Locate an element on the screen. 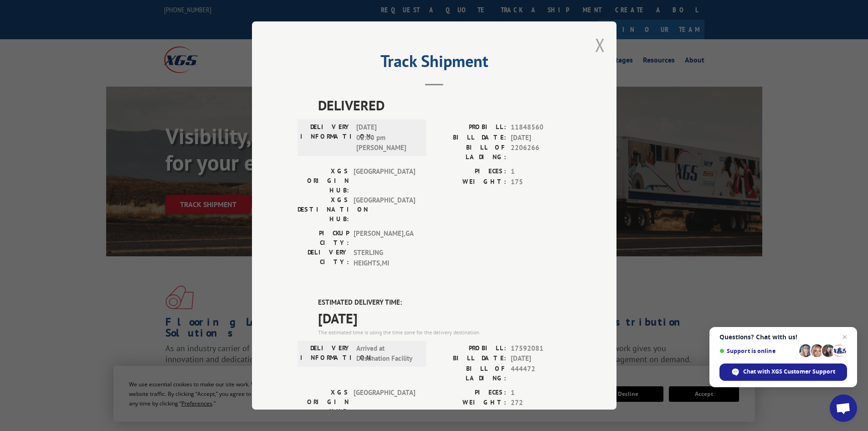  div: The estimated time is using the time zone for the delivery destination. is located at coordinates (444, 333).